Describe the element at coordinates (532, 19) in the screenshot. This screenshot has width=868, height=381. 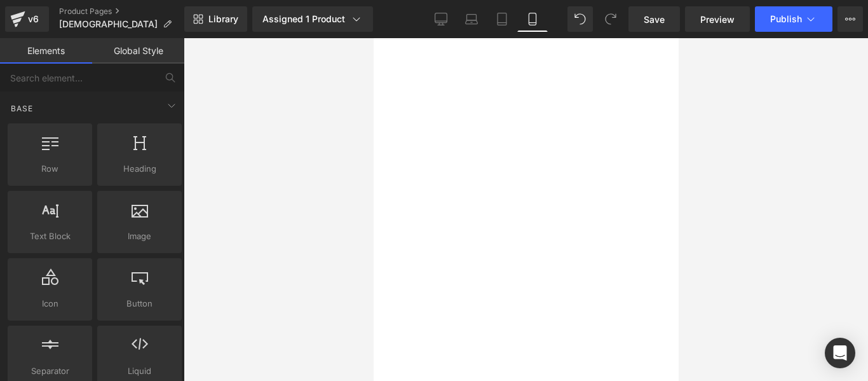
I see `a: Mobile` at that location.